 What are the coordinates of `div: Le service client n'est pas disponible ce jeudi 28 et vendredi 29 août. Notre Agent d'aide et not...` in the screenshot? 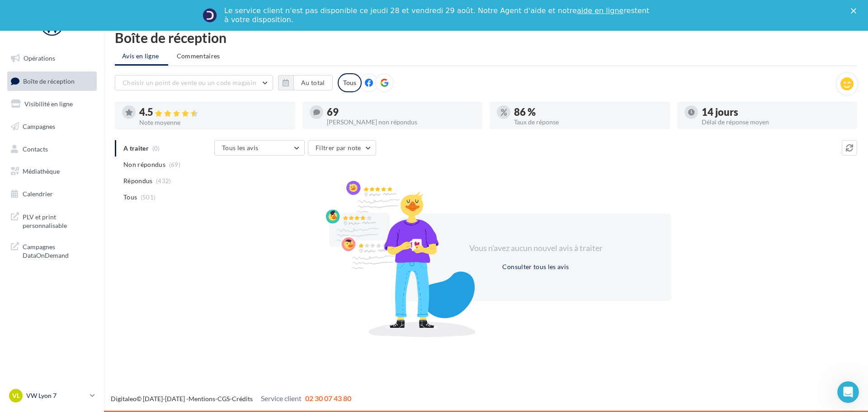 It's located at (438, 15).